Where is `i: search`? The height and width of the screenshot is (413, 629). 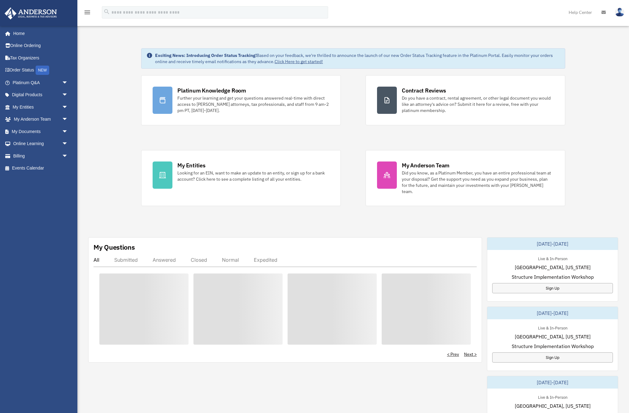 i: search is located at coordinates (107, 12).